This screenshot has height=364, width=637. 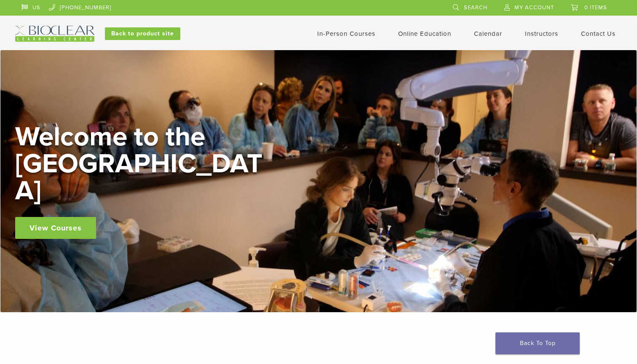 I want to click on a: Back to product site, so click(x=143, y=34).